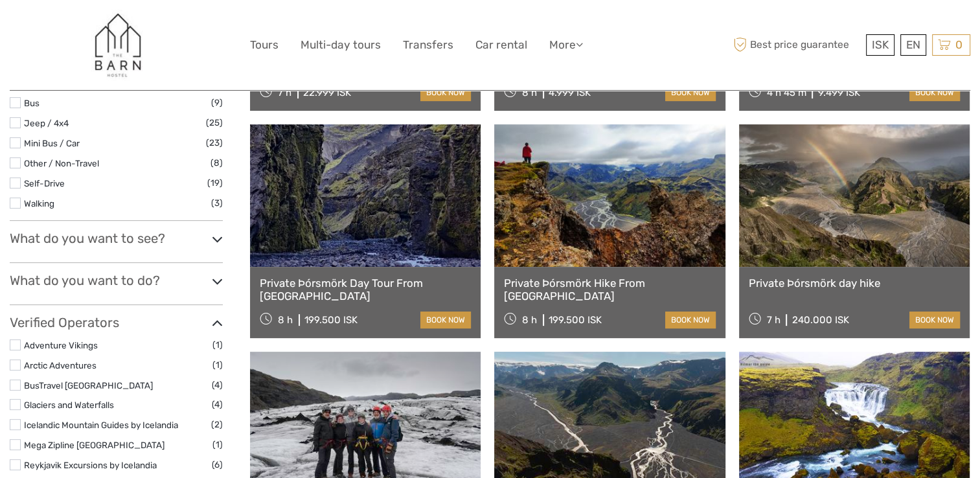  What do you see at coordinates (116, 323) in the screenshot?
I see `h3: Verified Operators` at bounding box center [116, 323].